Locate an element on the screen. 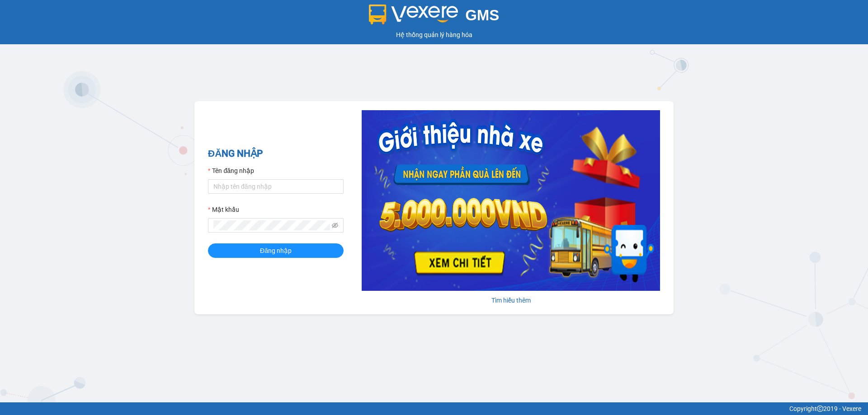  a: GMS is located at coordinates (434, 17).